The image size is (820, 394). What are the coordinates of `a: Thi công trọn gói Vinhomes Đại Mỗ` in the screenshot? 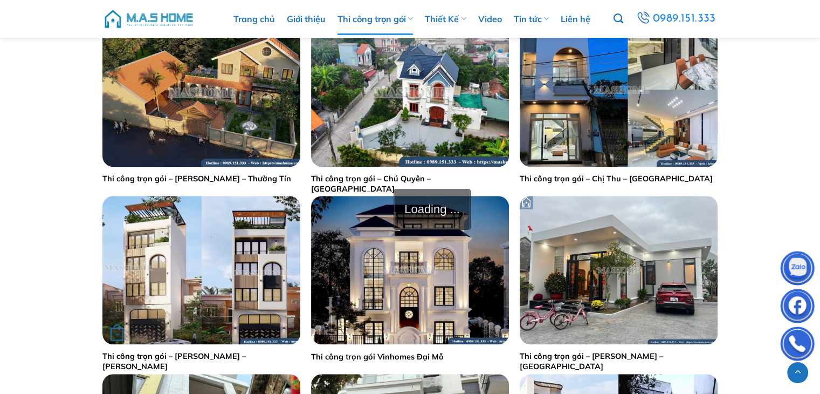 It's located at (377, 356).